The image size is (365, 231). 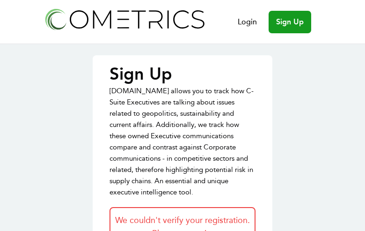 I want to click on img: Cometrics logo, so click(x=125, y=19).